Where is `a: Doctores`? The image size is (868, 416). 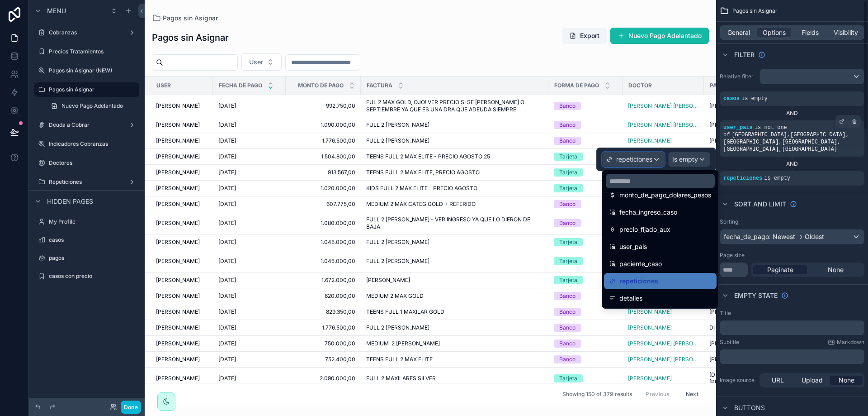
a: Doctores is located at coordinates (87, 163).